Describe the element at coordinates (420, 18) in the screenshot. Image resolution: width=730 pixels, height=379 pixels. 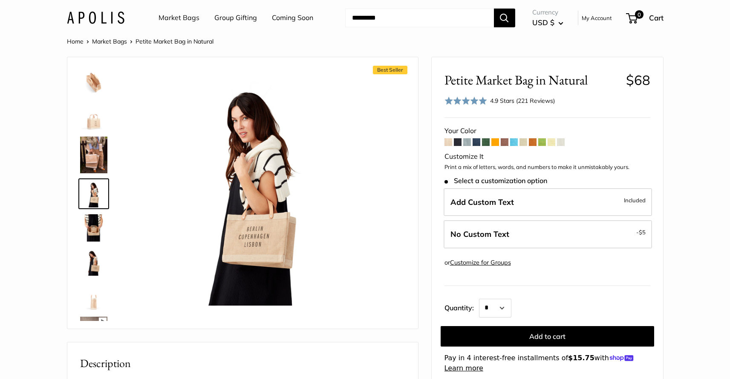
I see `input: Search...` at that location.